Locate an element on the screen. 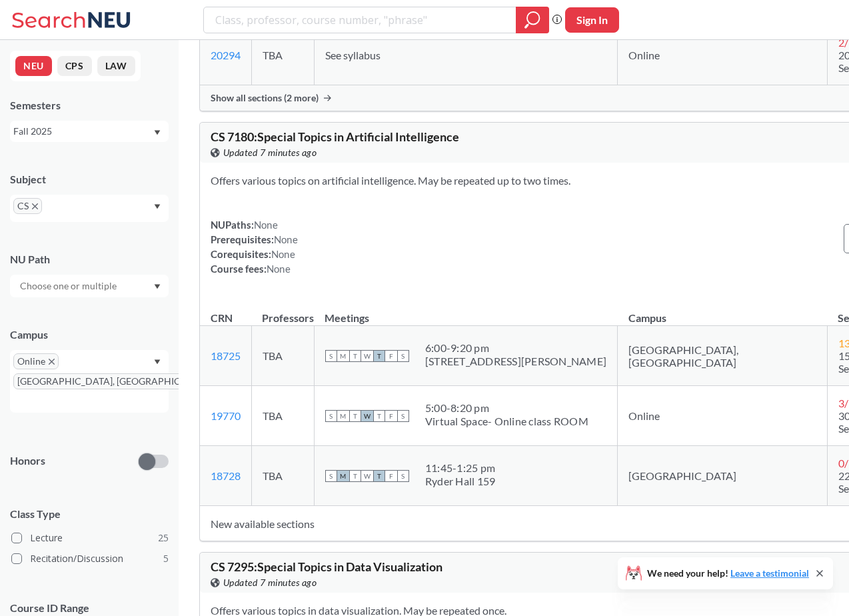  th: Professors is located at coordinates (282, 311).